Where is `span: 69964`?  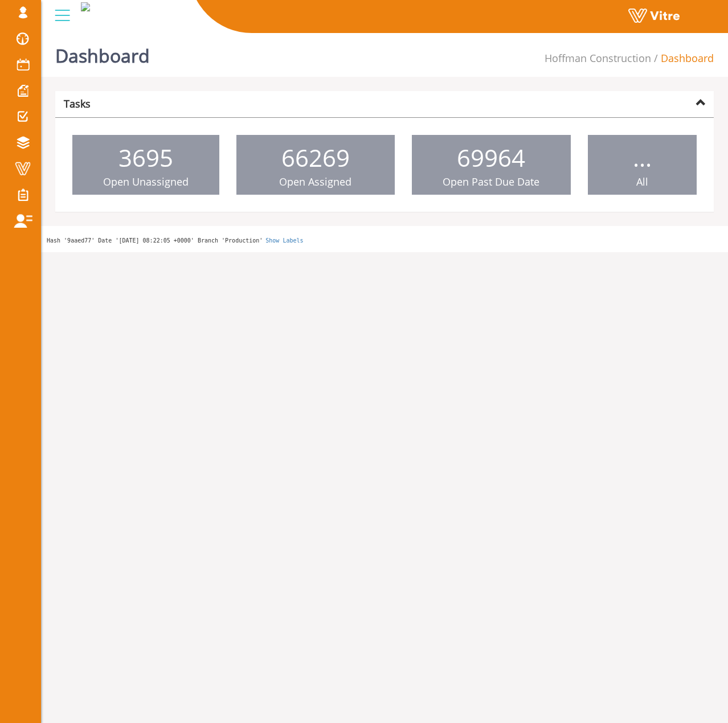
span: 69964 is located at coordinates (491, 158).